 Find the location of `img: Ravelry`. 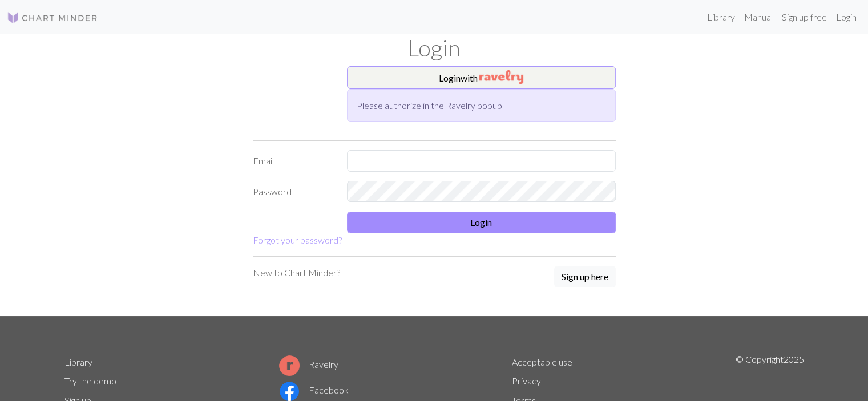

img: Ravelry is located at coordinates (501, 77).